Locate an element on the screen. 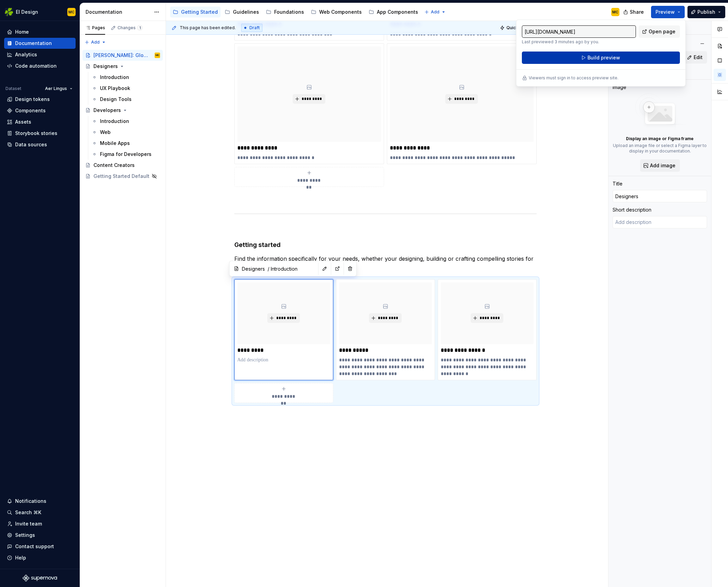 This screenshot has height=587, width=728. button: Help is located at coordinates (40, 558).